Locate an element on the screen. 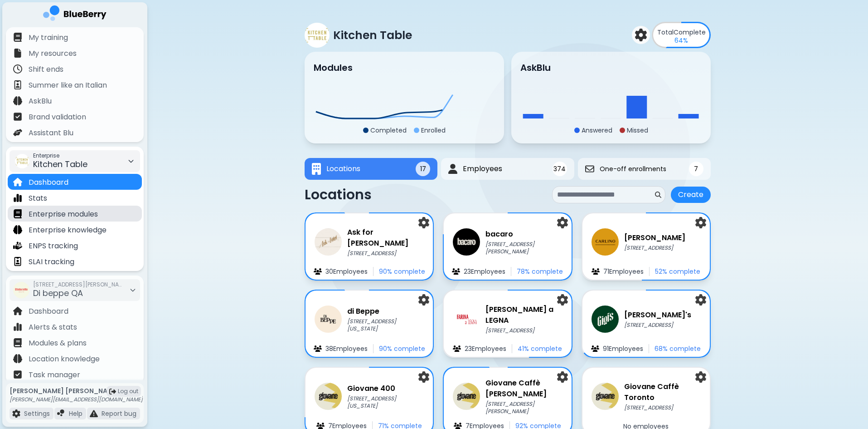 The width and height of the screenshot is (868, 429). p: 91 Employee s is located at coordinates (623, 349).